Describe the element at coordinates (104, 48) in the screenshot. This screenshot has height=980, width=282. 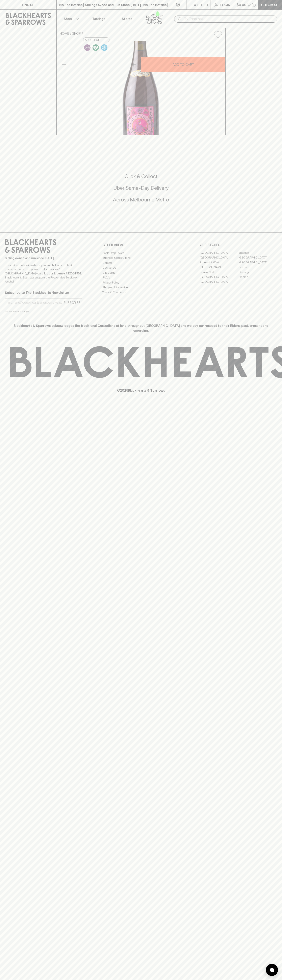
I see `img: Chilled Red` at that location.